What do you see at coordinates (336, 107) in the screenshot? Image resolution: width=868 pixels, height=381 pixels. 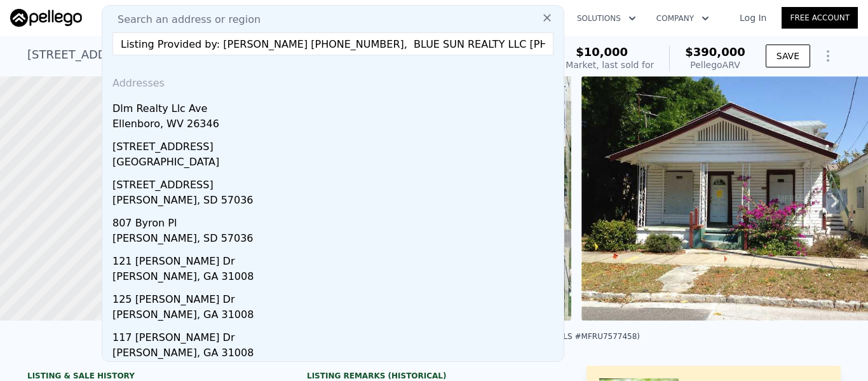 I see `div: Dlm Realty Llc Ave` at bounding box center [336, 107].